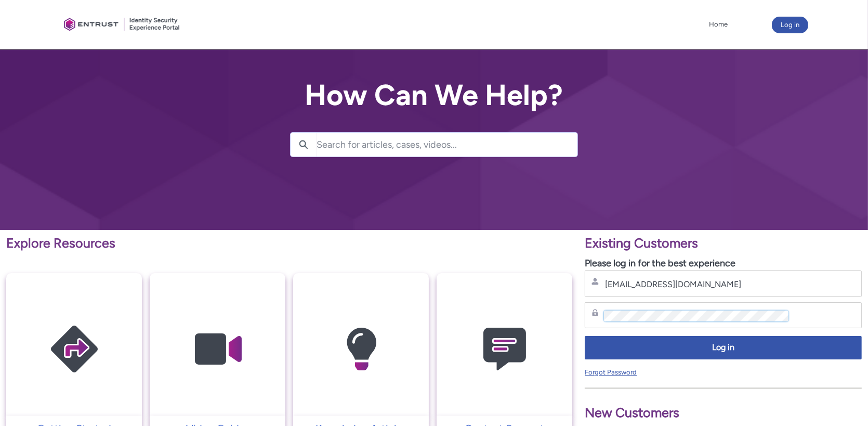  What do you see at coordinates (611, 372) in the screenshot?
I see `a: Forgot Password` at bounding box center [611, 372].